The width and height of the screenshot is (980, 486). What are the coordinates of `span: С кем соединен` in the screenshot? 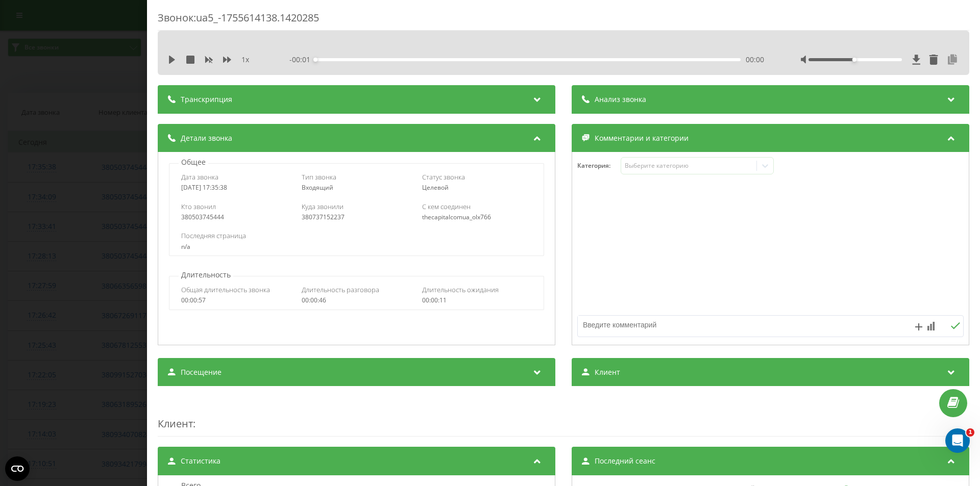 It's located at (446, 207).